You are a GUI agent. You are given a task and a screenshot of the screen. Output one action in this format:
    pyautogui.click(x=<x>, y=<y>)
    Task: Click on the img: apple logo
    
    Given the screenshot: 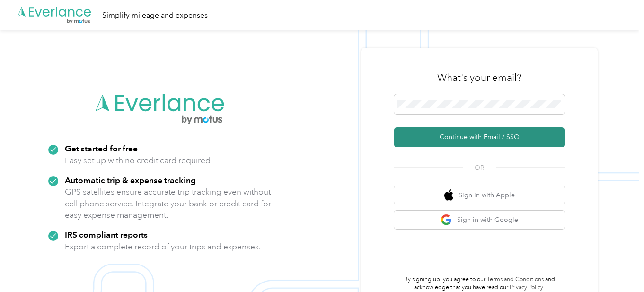 What is the action you would take?
    pyautogui.click(x=449, y=195)
    